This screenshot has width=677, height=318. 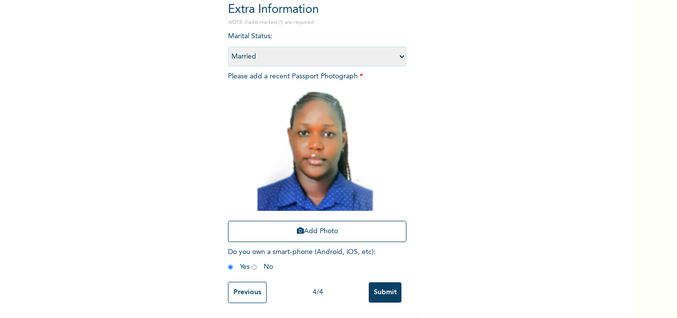 What do you see at coordinates (317, 22) in the screenshot?
I see `p: NOTE: Fields marked (*) are required` at bounding box center [317, 22].